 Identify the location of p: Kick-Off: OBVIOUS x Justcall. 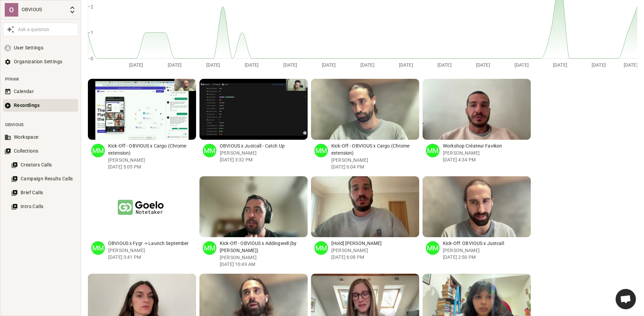
(487, 243).